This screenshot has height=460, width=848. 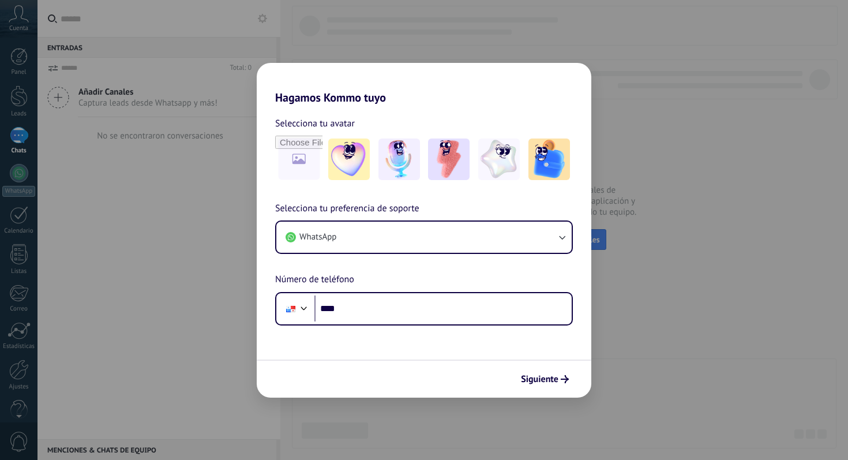 What do you see at coordinates (315, 280) in the screenshot?
I see `span: Número de teléfono` at bounding box center [315, 280].